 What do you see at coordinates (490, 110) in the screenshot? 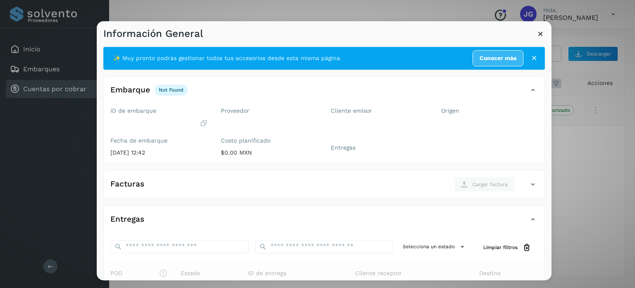
I see `label: Origen` at bounding box center [490, 110].